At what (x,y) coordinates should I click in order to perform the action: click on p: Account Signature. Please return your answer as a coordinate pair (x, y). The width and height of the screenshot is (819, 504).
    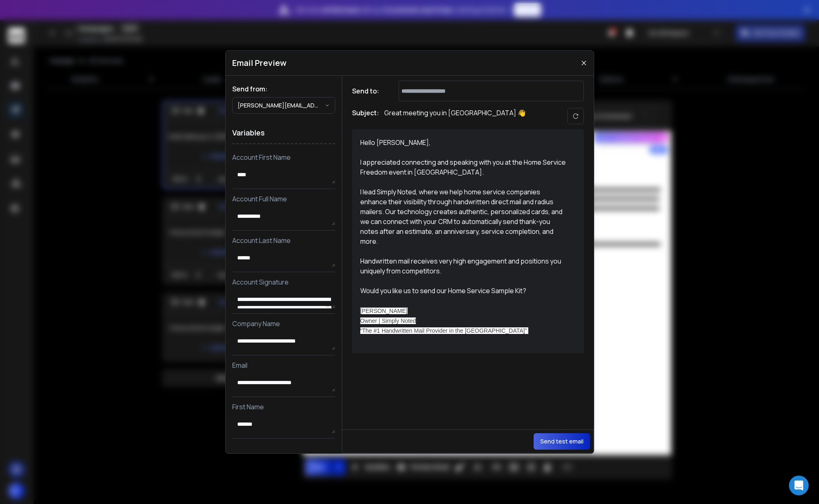
    Looking at the image, I should click on (284, 282).